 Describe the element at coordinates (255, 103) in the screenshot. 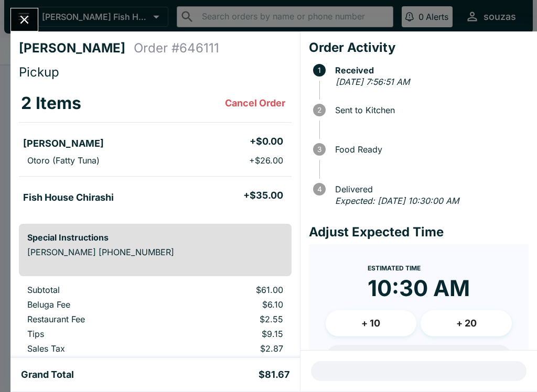

I see `button: Cancel Order` at that location.